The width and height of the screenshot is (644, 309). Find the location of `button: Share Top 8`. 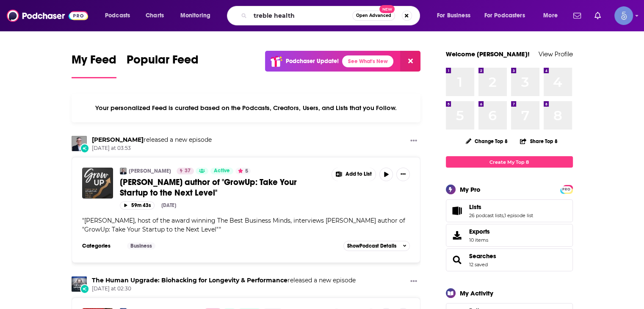

button: Share Top 8 is located at coordinates (539, 141).